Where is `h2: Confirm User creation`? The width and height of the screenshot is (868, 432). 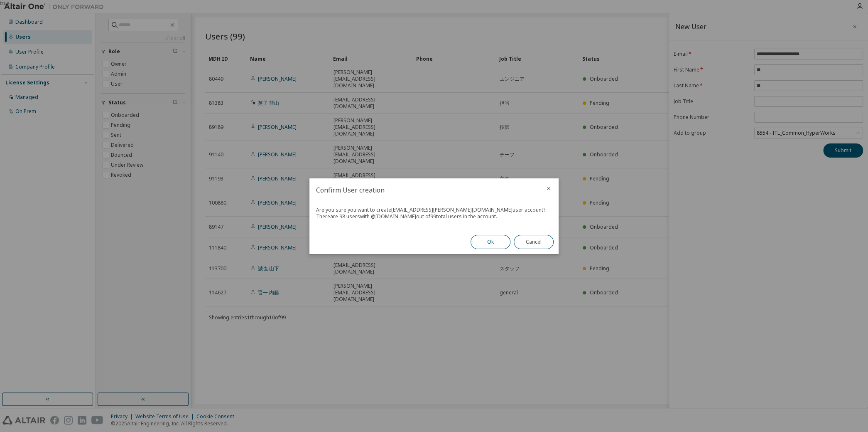 h2: Confirm User creation is located at coordinates (424, 190).